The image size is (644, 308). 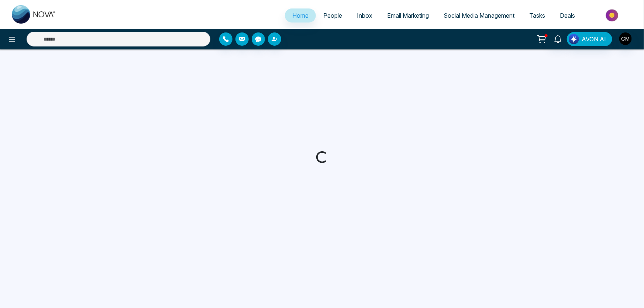 What do you see at coordinates (301, 16) in the screenshot?
I see `span: Home` at bounding box center [301, 16].